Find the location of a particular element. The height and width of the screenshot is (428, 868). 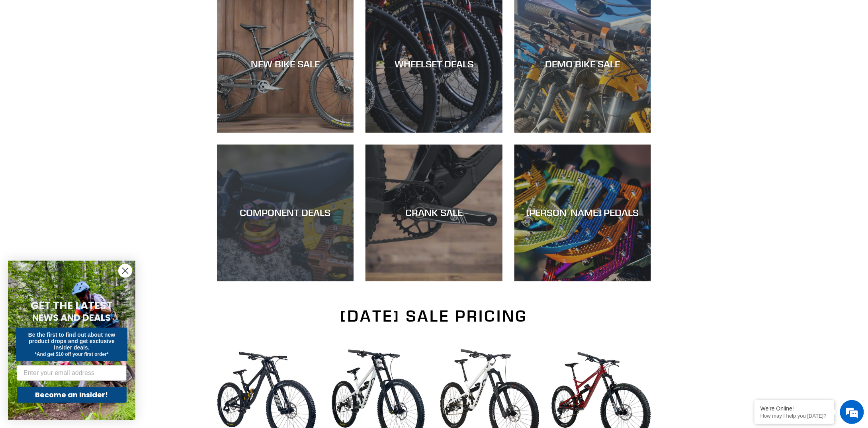

button: Become an Insider! is located at coordinates (71, 395).